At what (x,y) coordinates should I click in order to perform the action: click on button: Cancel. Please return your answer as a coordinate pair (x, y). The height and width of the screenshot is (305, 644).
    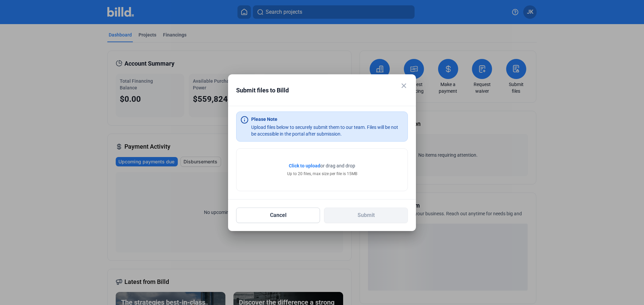
    Looking at the image, I should click on (278, 215).